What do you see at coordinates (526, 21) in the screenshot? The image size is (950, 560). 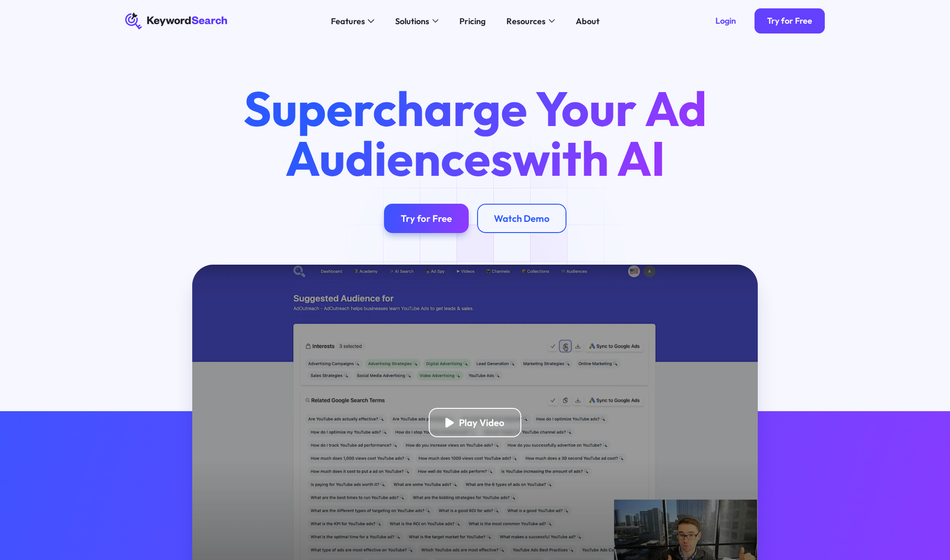 I see `div: Resources` at bounding box center [526, 21].